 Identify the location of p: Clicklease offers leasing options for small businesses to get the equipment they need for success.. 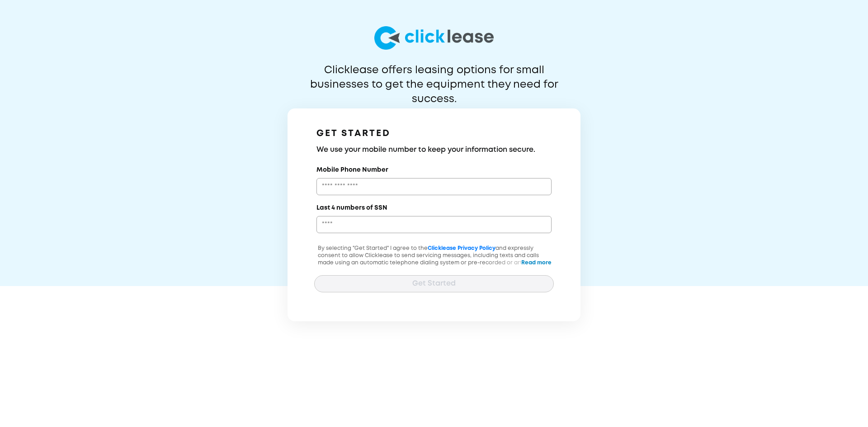
(434, 78).